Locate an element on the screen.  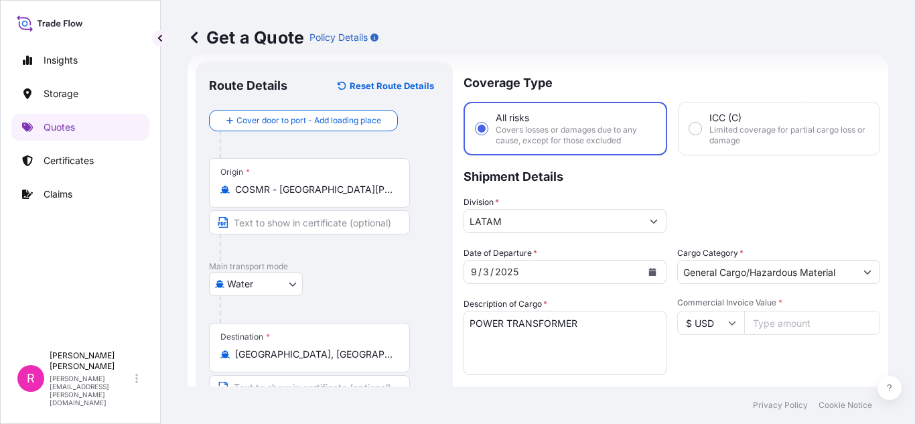
a: Insights is located at coordinates (80, 60).